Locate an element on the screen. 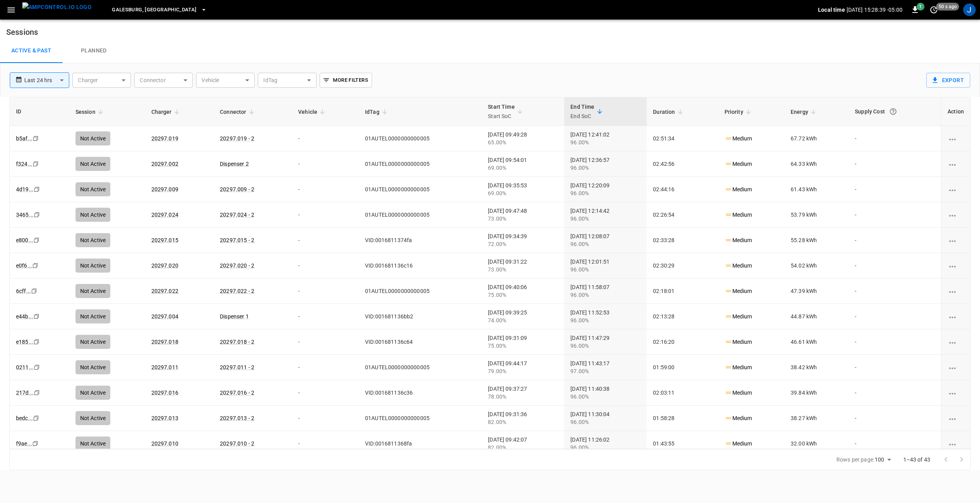 This screenshot has height=503, width=980. a: 0211... is located at coordinates (24, 367).